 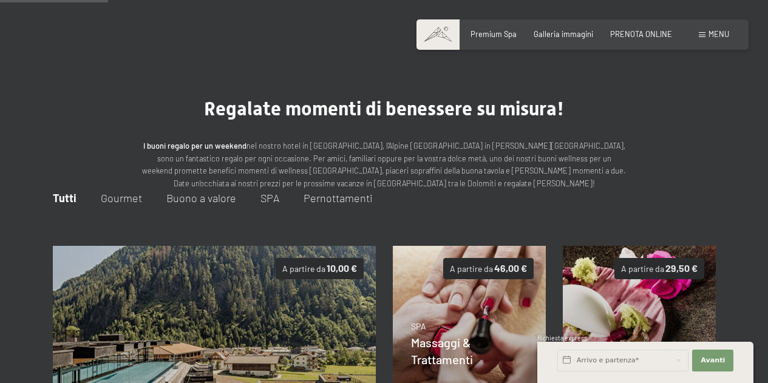 What do you see at coordinates (713, 361) in the screenshot?
I see `button: Avanti` at bounding box center [713, 361].